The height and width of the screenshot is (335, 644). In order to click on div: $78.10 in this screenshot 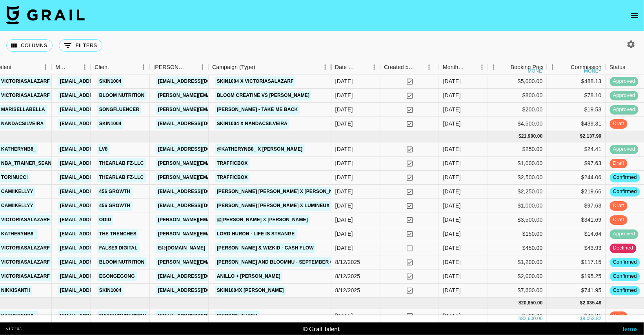, I will do `click(577, 95)`.